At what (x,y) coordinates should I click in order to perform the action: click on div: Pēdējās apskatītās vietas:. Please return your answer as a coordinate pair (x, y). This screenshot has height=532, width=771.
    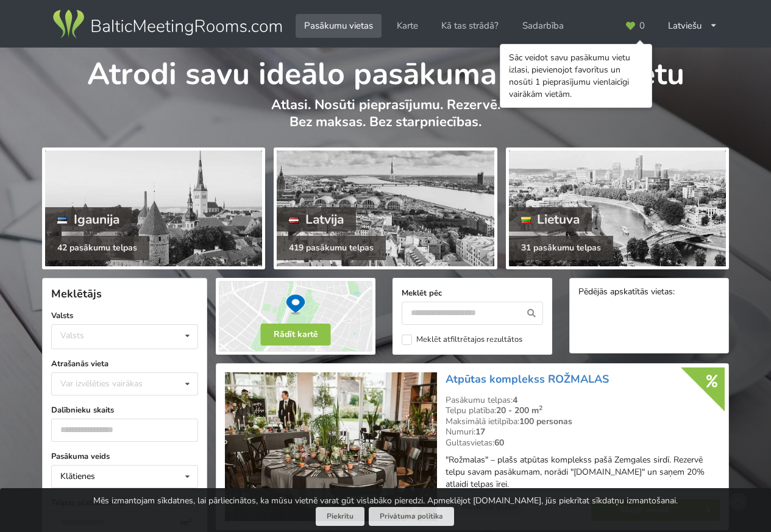
    Looking at the image, I should click on (649, 292).